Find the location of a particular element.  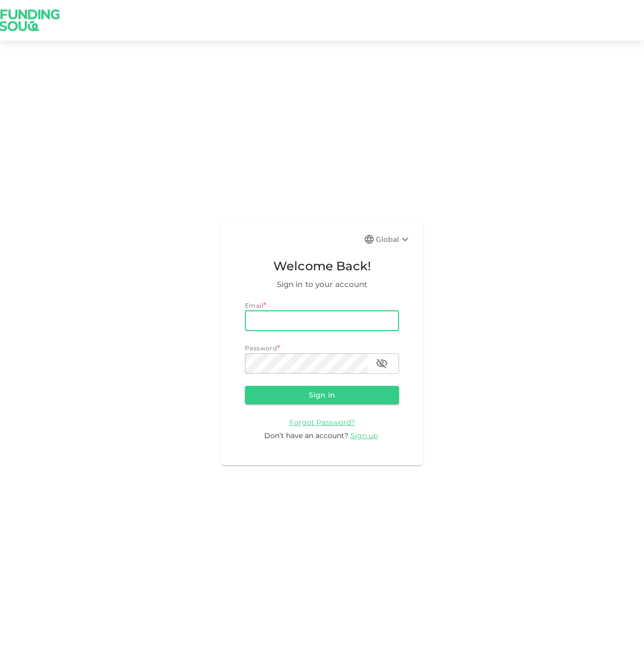

span: Password is located at coordinates (261, 348).